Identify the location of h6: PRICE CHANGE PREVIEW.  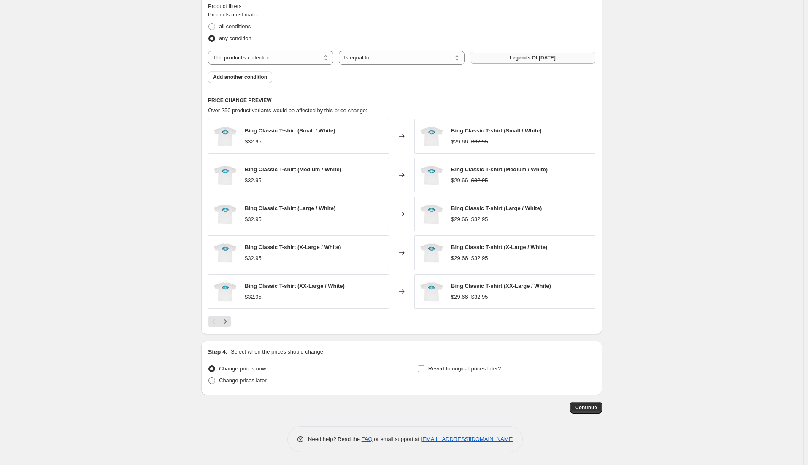
(402, 100).